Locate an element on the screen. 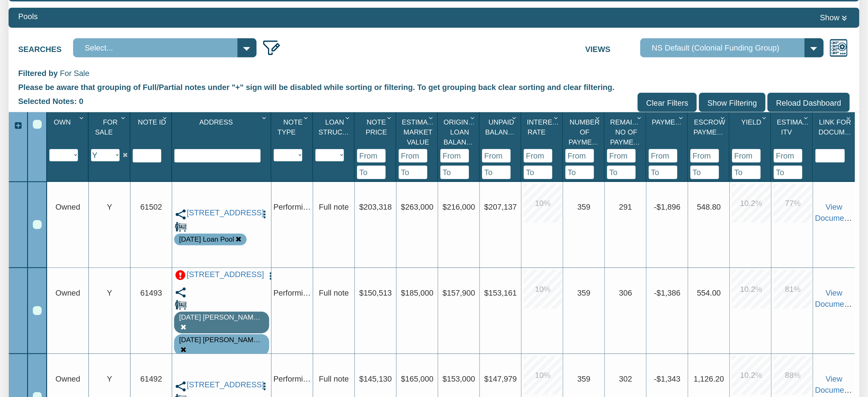  div: Note labeled as 8-21-25 Mixon 001 T1 is located at coordinates (222, 317).